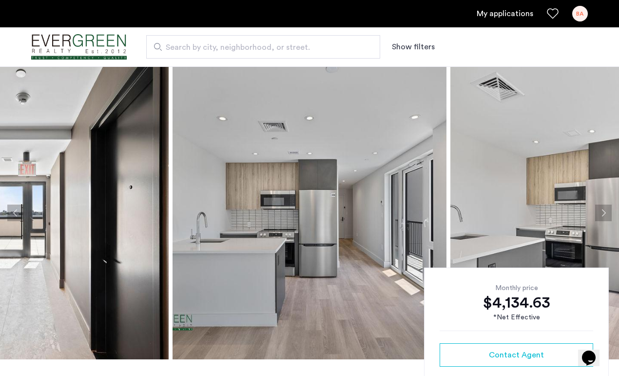 The height and width of the screenshot is (376, 619). Describe the element at coordinates (259, 47) in the screenshot. I see `span: Search by city, neighborhood, or street.` at that location.